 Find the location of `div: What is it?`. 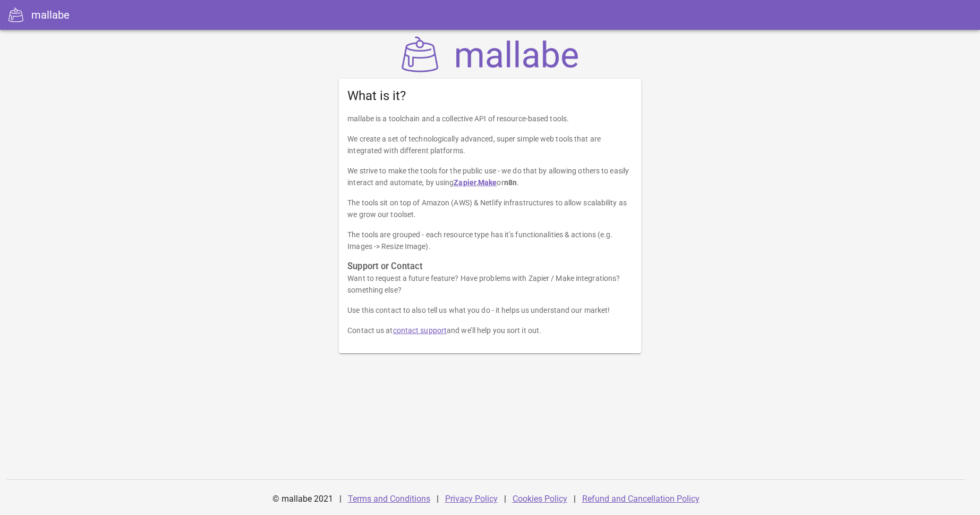

div: What is it? is located at coordinates (490, 95).